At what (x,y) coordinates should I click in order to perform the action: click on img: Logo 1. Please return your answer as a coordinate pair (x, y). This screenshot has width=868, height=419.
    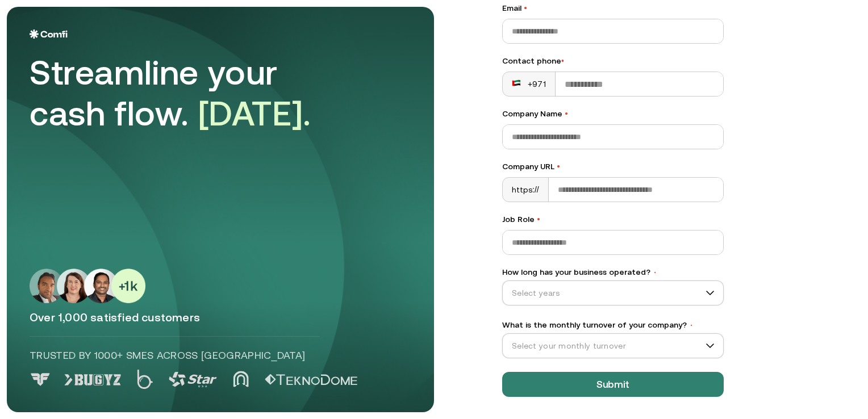
    Looking at the image, I should click on (92, 380).